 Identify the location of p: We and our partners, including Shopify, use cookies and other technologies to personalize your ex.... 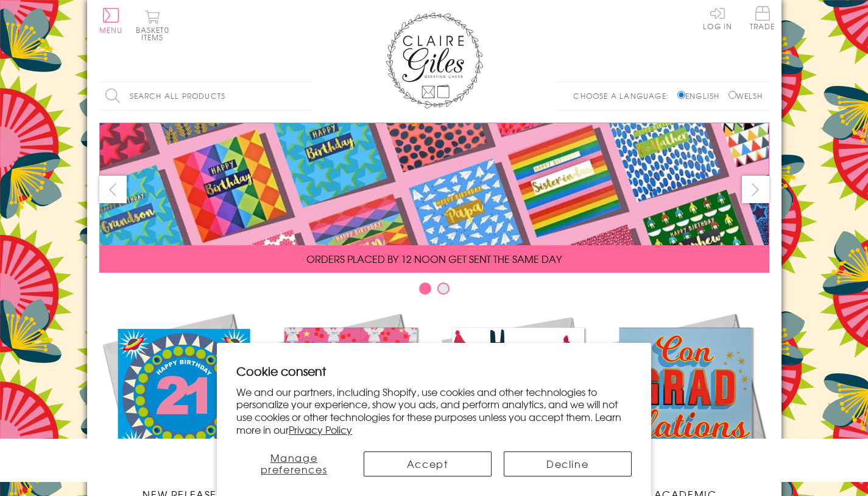
(434, 410).